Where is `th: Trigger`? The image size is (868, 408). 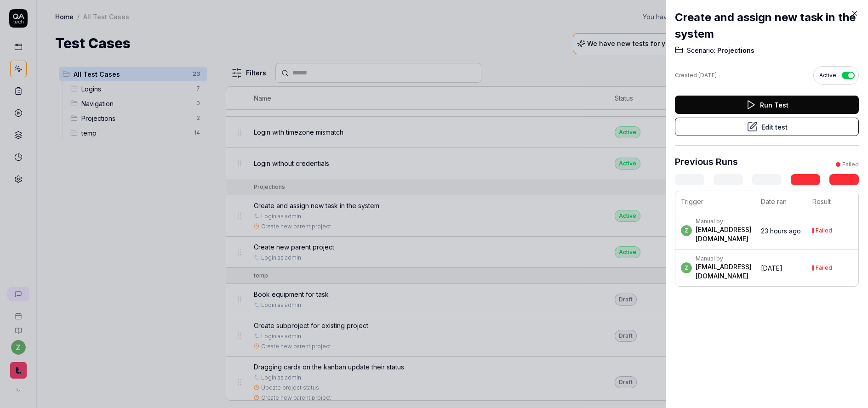 th: Trigger is located at coordinates (715, 202).